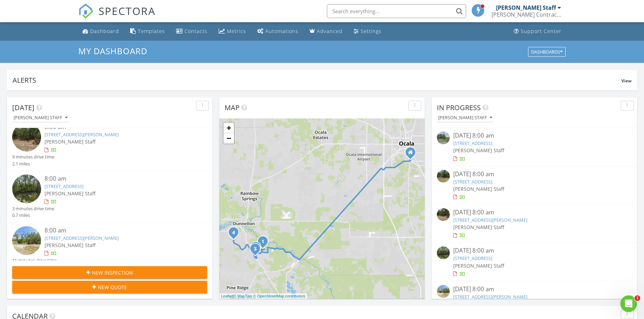 This screenshot has height=319, width=644. Describe the element at coordinates (232, 31) in the screenshot. I see `a: Metrics` at that location.